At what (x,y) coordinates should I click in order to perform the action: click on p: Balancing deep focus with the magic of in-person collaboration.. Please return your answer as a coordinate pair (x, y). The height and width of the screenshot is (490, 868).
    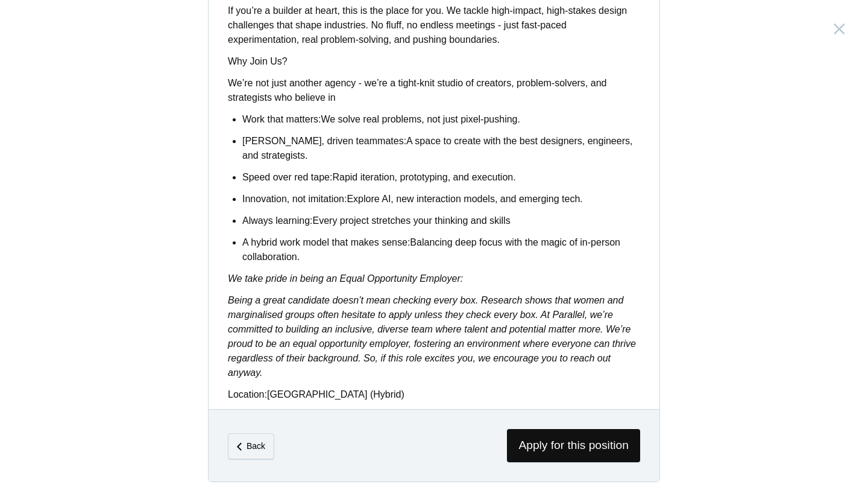
    Looking at the image, I should click on (442, 250).